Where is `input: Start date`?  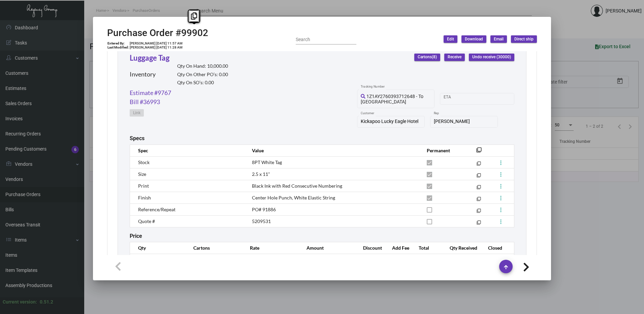
input: Start date is located at coordinates (454, 98).